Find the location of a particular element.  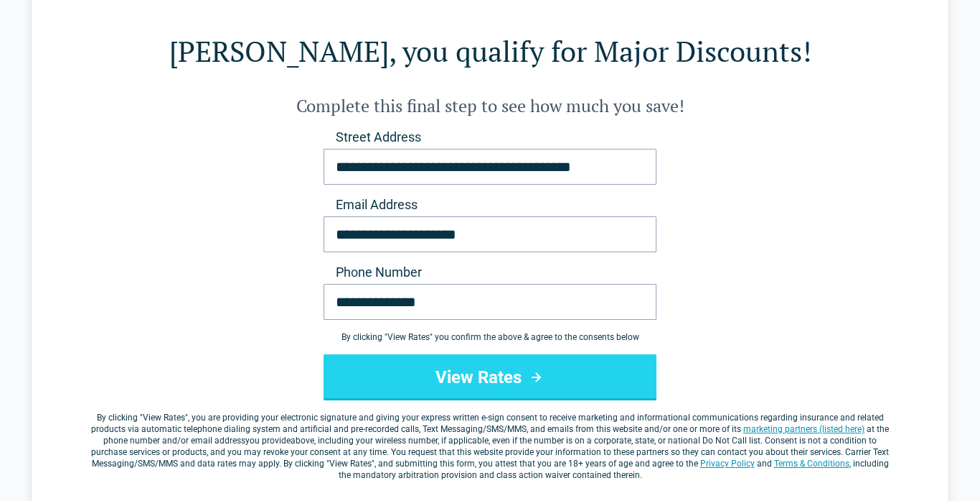

div: By clicking " View Rates " you confirm the above & agree to the consents below is located at coordinates (490, 337).